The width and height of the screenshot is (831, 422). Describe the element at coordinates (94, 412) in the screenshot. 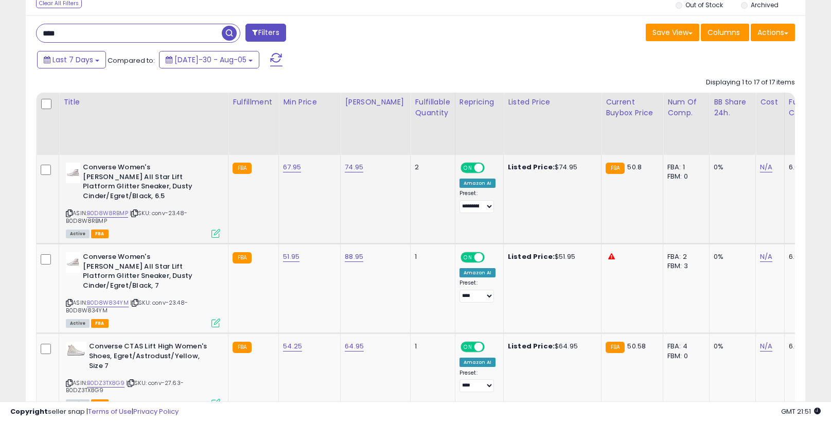

I see `div: seller snap | |` at that location.